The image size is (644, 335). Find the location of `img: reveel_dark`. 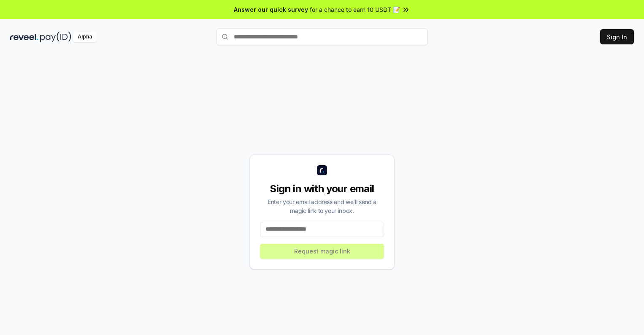

img: reveel_dark is located at coordinates (24, 37).